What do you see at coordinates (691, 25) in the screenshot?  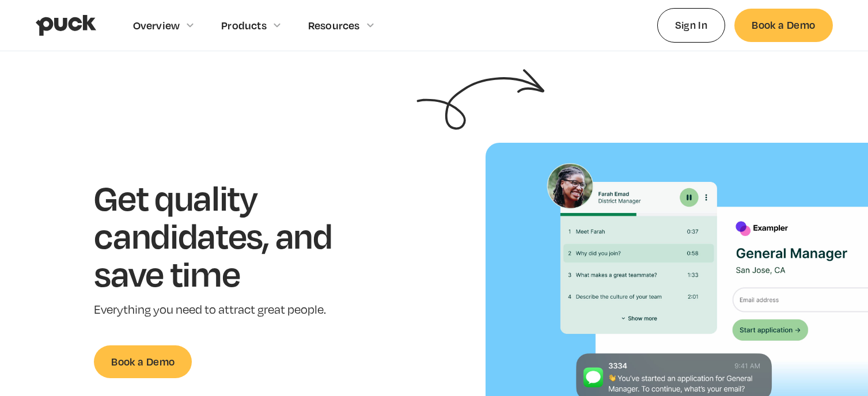 I see `a: Sign In` at bounding box center [691, 25].